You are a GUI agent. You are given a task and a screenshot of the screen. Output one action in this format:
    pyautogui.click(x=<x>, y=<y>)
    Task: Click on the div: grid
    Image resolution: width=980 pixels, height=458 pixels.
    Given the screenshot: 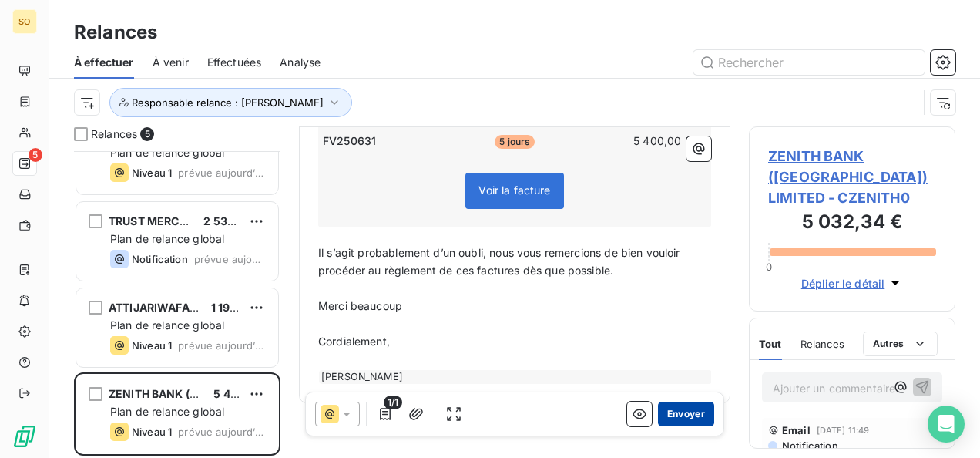 What is the action you would take?
    pyautogui.click(x=177, y=305)
    